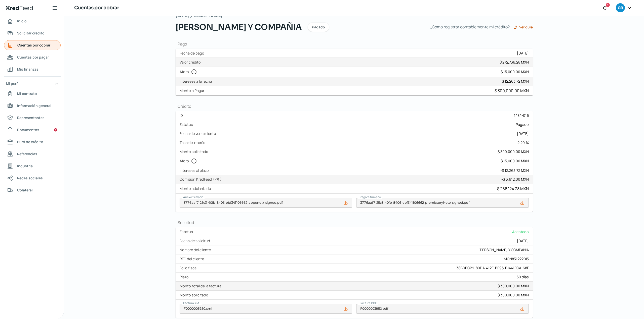 This screenshot has height=319, width=644. I want to click on span: Industria, so click(25, 166).